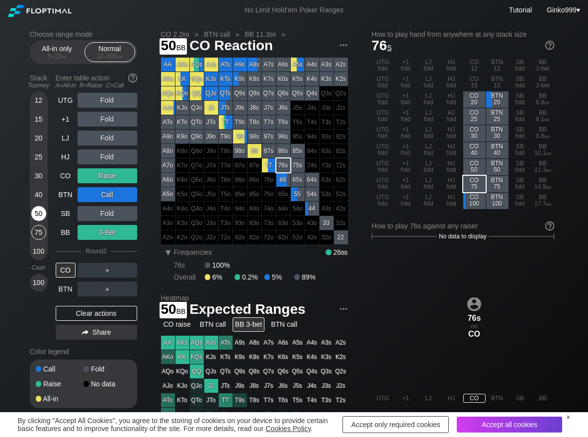 The image size is (588, 437). Describe the element at coordinates (168, 65) in the screenshot. I see `div: AA` at that location.